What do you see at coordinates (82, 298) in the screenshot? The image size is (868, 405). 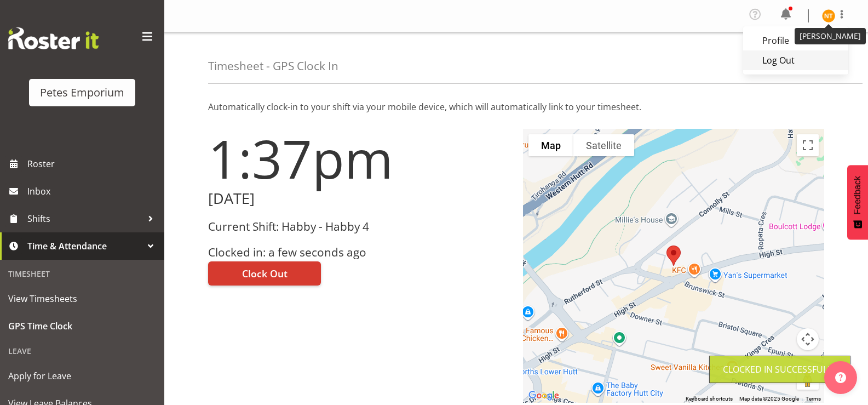 I see `a: View Timesheets` at bounding box center [82, 298].